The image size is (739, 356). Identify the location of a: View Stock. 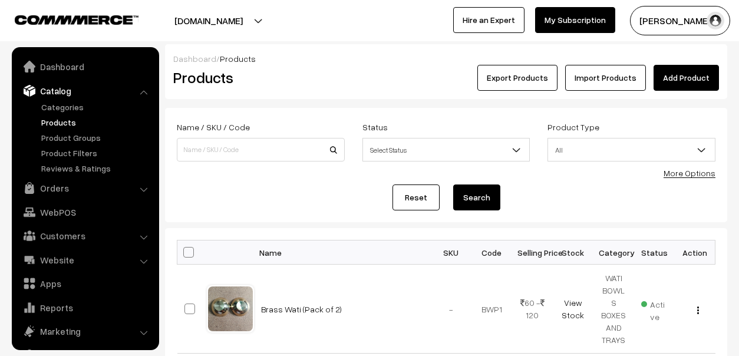
(572, 309).